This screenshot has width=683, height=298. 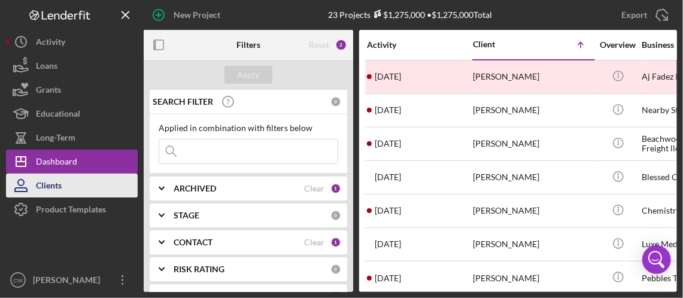 What do you see at coordinates (197, 15) in the screenshot?
I see `div: New Project` at bounding box center [197, 15].